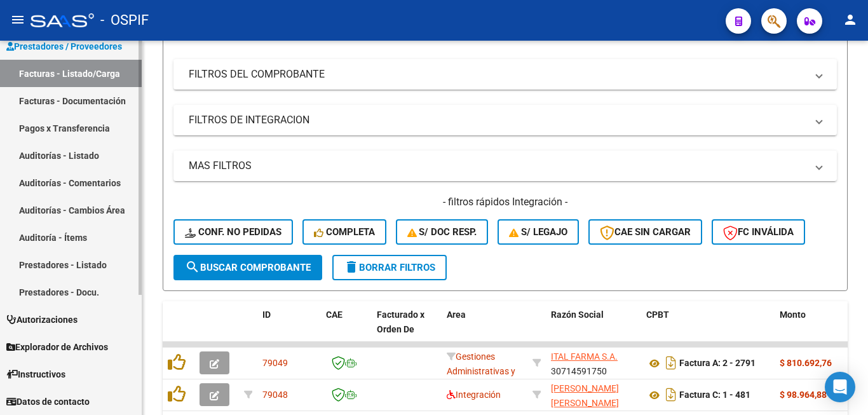 The width and height of the screenshot is (868, 415). What do you see at coordinates (344, 232) in the screenshot?
I see `button: Completa` at bounding box center [344, 232].